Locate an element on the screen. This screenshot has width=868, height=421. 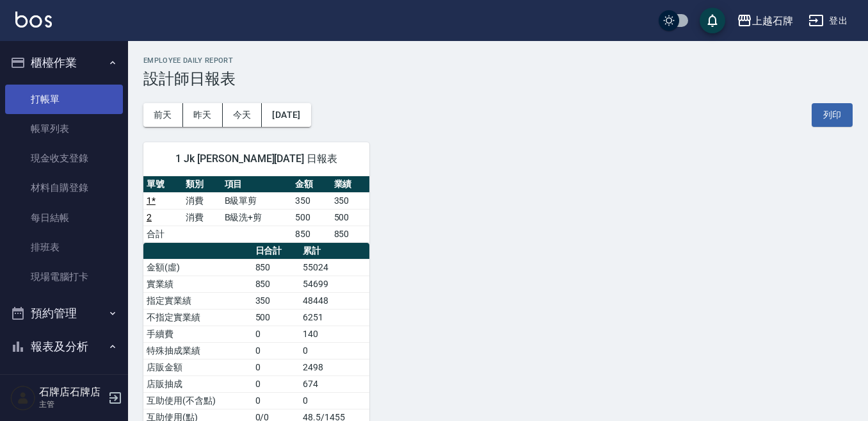
th: 累計 is located at coordinates (334, 251).